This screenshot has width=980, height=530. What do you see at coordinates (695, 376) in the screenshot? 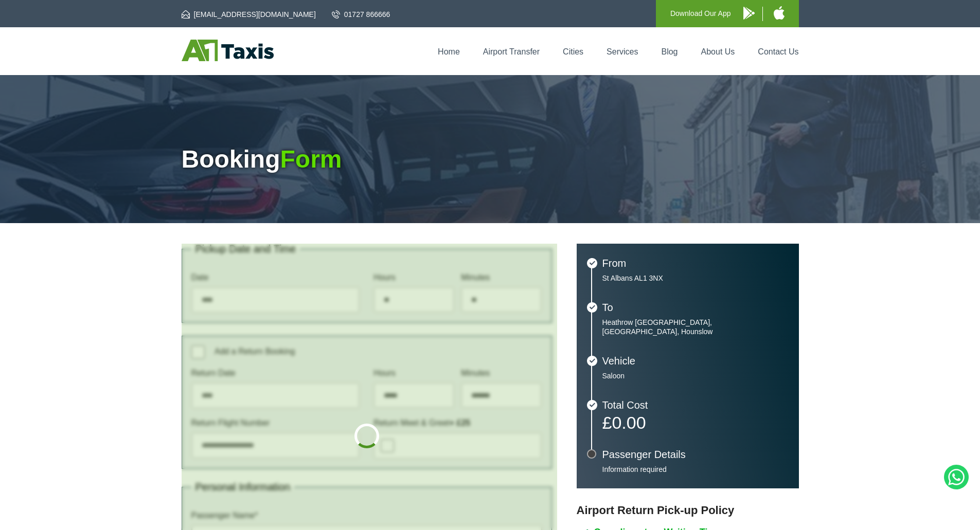
I see `p: Saloon` at bounding box center [695, 376].